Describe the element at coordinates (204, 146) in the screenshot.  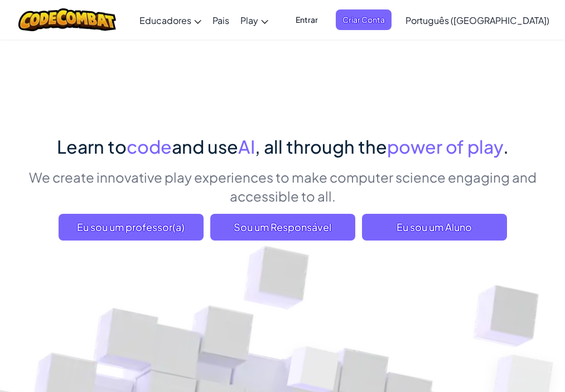
I see `span: and use` at that location.